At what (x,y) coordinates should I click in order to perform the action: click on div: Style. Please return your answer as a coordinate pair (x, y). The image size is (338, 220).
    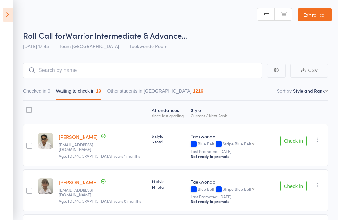
    Looking at the image, I should click on (232, 112).